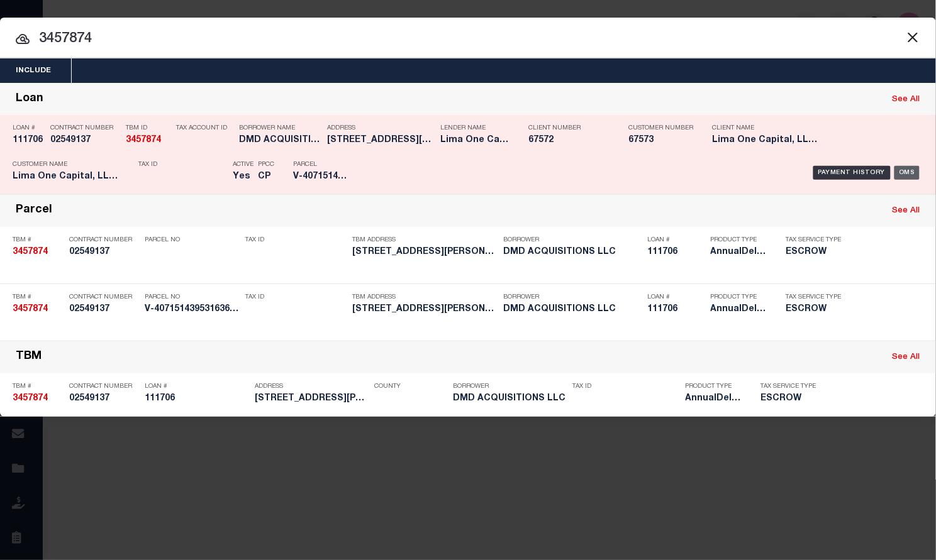 This screenshot has width=936, height=560. What do you see at coordinates (661, 140) in the screenshot?
I see `h5: 67573` at bounding box center [661, 140].